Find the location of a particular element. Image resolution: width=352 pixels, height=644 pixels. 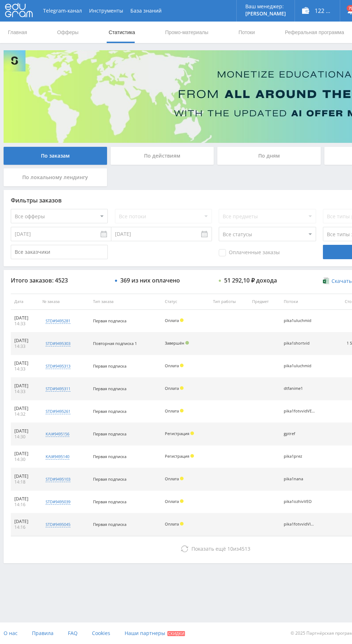

span: Подтвержден is located at coordinates (187, 343).